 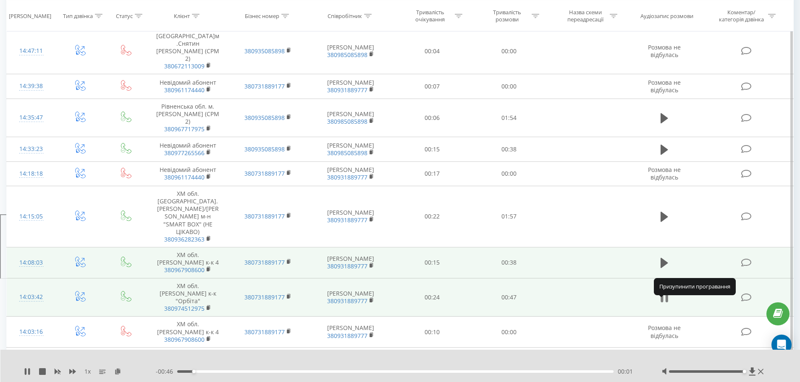 I want to click on div: Тип дзвінка, so click(x=78, y=16).